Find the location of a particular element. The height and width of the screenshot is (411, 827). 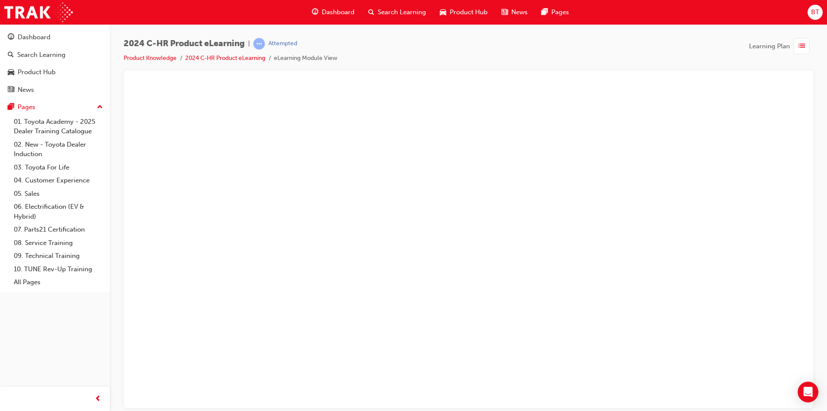

a: 10. TUNE Rev-Up Training is located at coordinates (58, 269).